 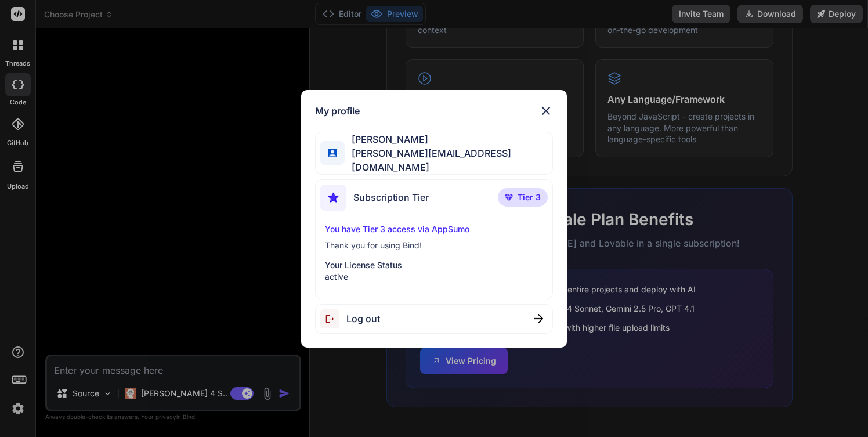 I want to click on img: logout, so click(x=333, y=319).